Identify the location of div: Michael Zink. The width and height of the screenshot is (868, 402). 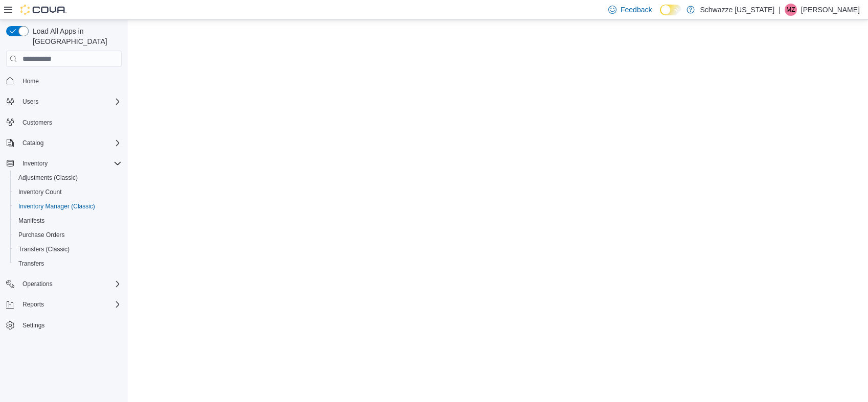
(790, 10).